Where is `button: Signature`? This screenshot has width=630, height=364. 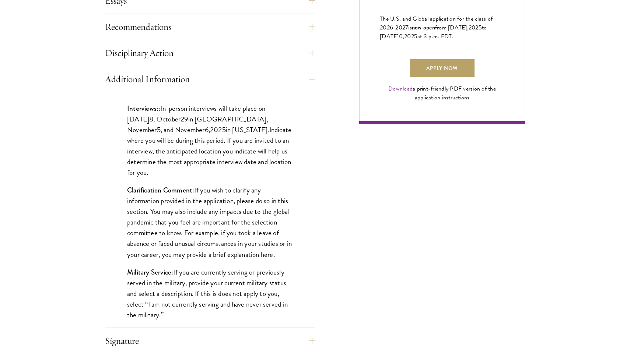
button: Signature is located at coordinates (210, 341).